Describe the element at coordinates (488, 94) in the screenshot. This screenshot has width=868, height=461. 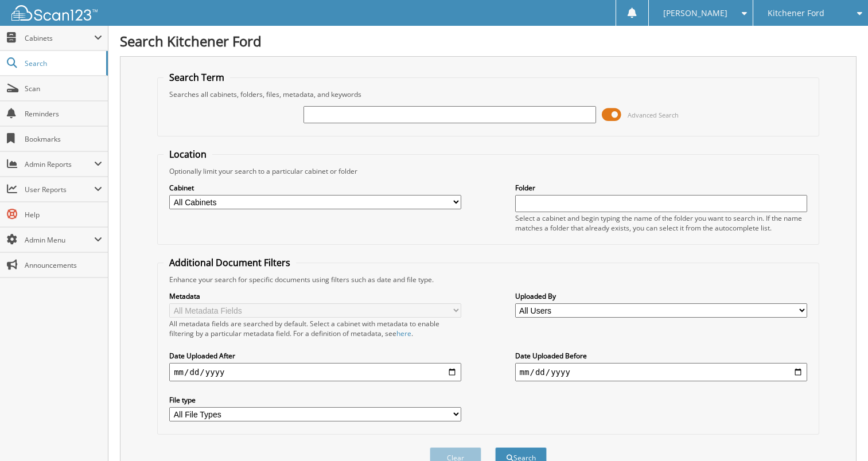
I see `div: Searches all cabinets, folders, files, metadata, and keywords` at that location.